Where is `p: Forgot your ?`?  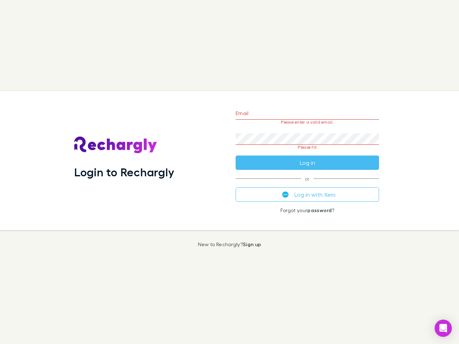 p: Forgot your ? is located at coordinates (307, 210).